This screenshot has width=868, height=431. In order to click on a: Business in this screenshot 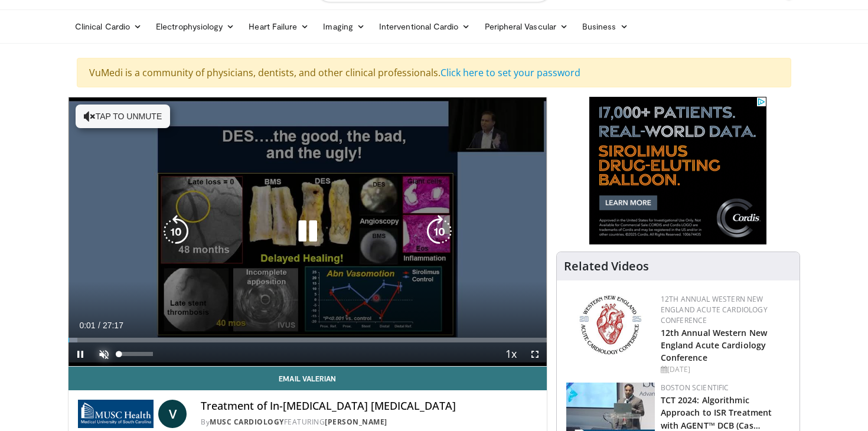, I will do `click(606, 27)`.